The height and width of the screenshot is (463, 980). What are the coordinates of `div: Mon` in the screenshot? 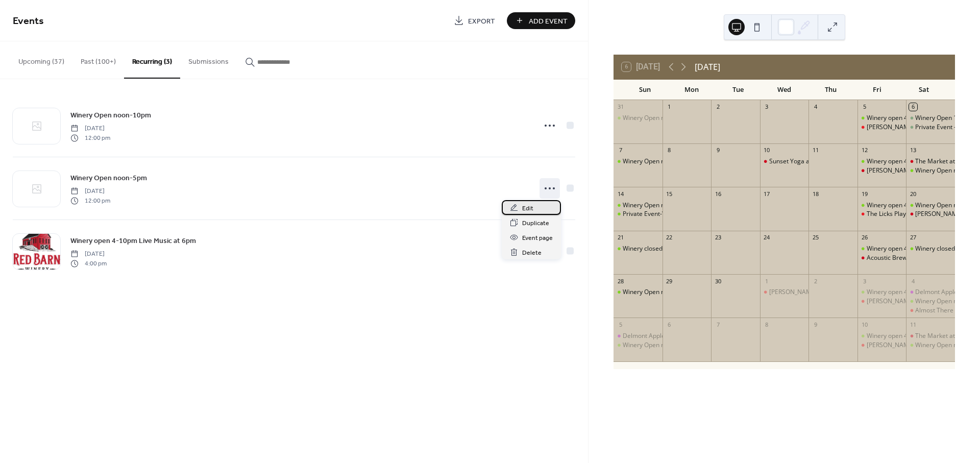 It's located at (691, 90).